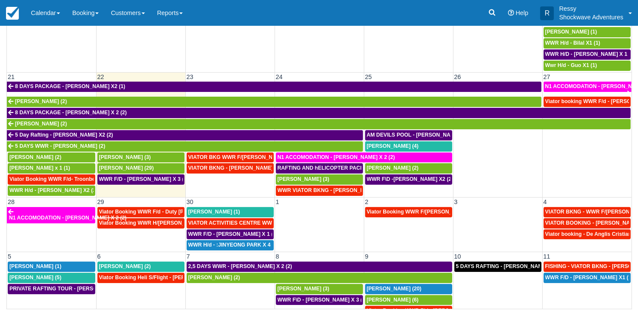  Describe the element at coordinates (278, 256) in the screenshot. I see `span: 8` at that location.